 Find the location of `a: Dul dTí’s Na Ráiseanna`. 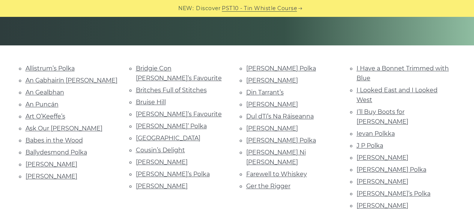

a: Dul dTí’s Na Ráiseanna is located at coordinates (280, 116).